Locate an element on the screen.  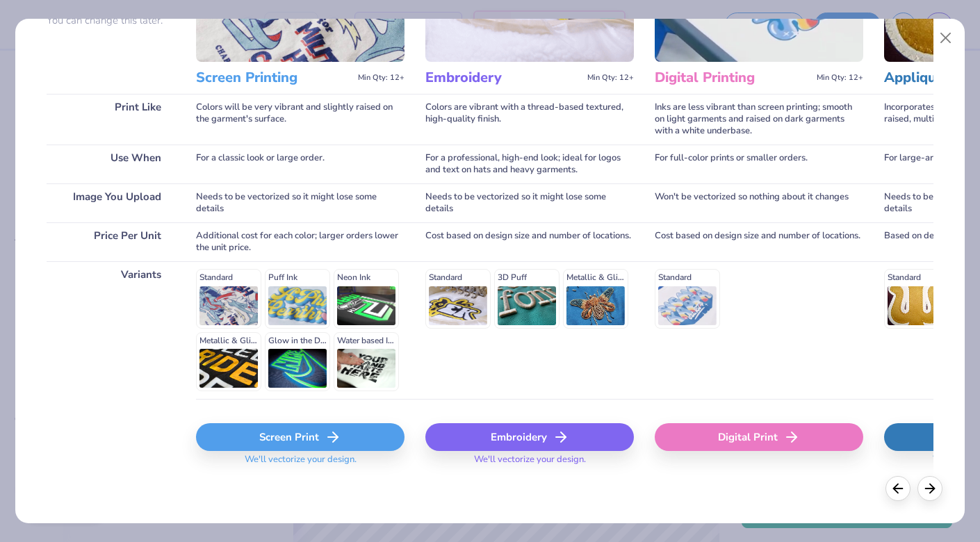
h3: Embroidery is located at coordinates (503, 78).